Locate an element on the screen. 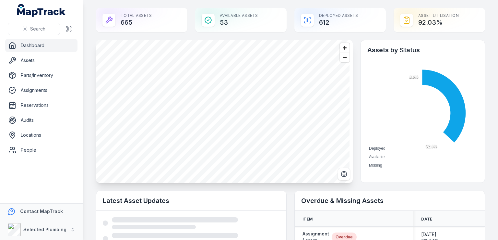 This screenshot has height=240, width=498. a: MapTrack is located at coordinates (41, 10).